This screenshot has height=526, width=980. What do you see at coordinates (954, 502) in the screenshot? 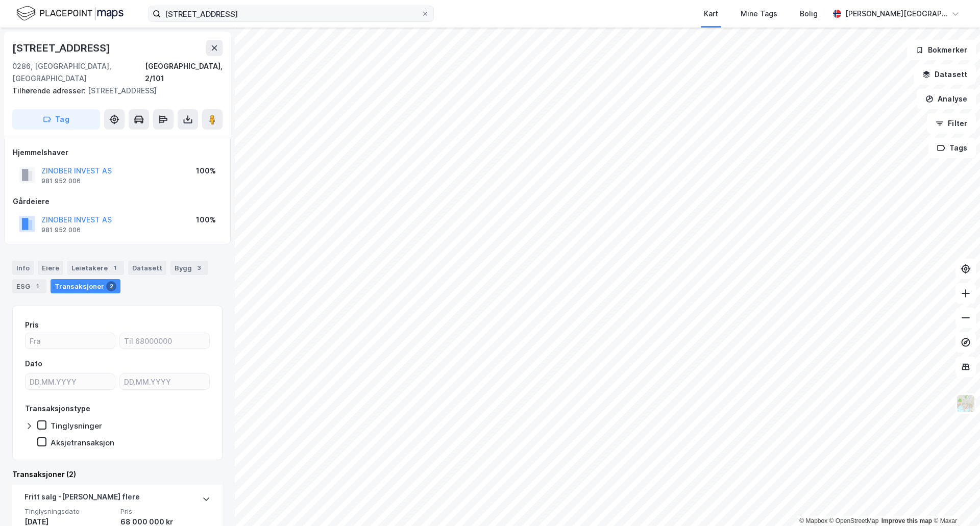
I see `div: Kontrollprogram for chat` at bounding box center [954, 502].